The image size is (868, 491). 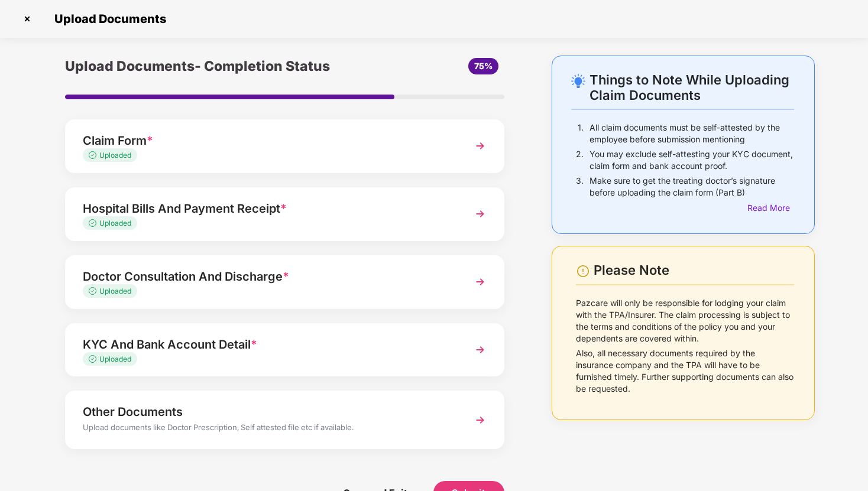 I want to click on p: 2., so click(x=579, y=160).